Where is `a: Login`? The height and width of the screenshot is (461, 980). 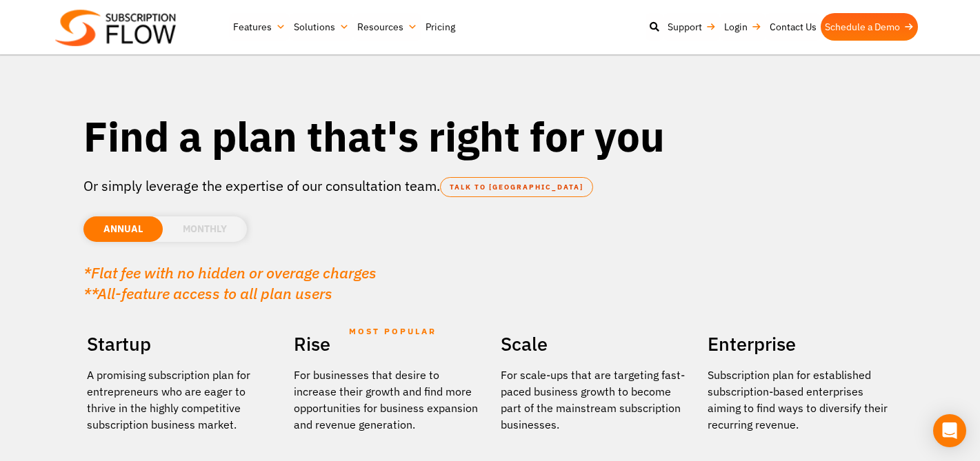 a: Login is located at coordinates (743, 27).